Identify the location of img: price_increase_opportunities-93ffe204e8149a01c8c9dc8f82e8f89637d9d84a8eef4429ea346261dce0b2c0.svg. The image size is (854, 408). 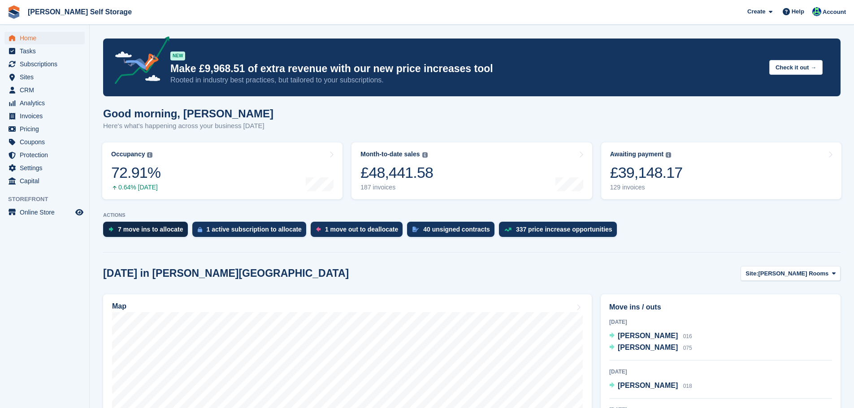
(508, 230).